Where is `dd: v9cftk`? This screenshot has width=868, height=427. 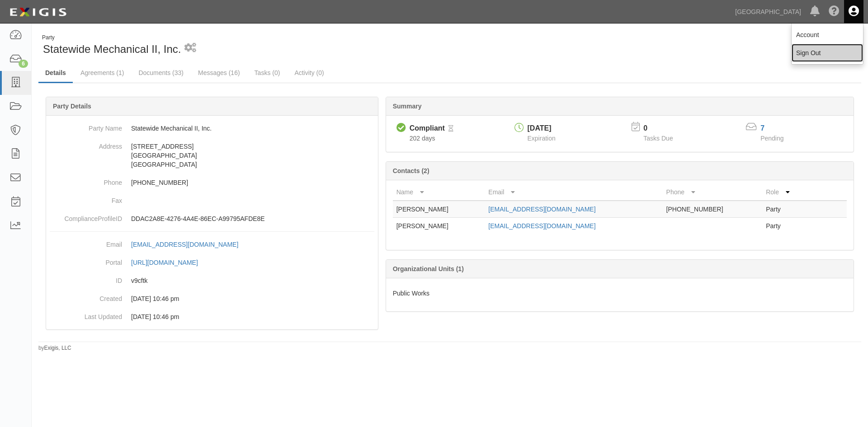
dd: v9cftk is located at coordinates (212, 281).